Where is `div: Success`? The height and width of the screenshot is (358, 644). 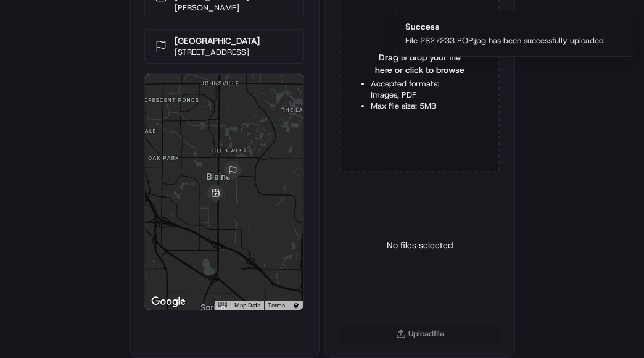
div: Success is located at coordinates (504, 27).